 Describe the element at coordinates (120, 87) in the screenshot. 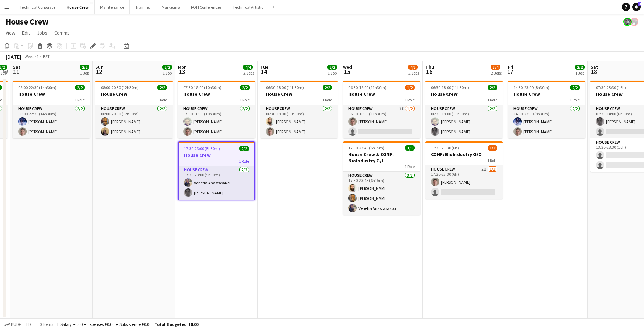

I see `span: 08:00-20:30 (12h30m)` at that location.